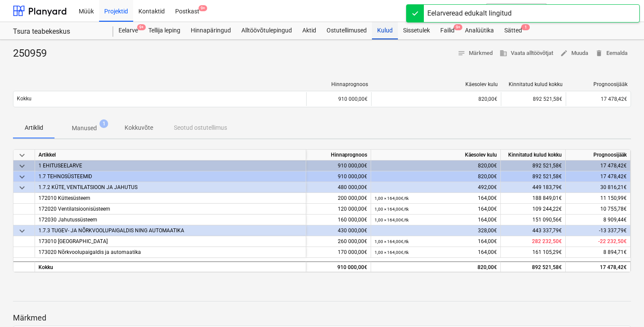  What do you see at coordinates (417, 31) in the screenshot?
I see `a: Sissetulek` at bounding box center [417, 31].